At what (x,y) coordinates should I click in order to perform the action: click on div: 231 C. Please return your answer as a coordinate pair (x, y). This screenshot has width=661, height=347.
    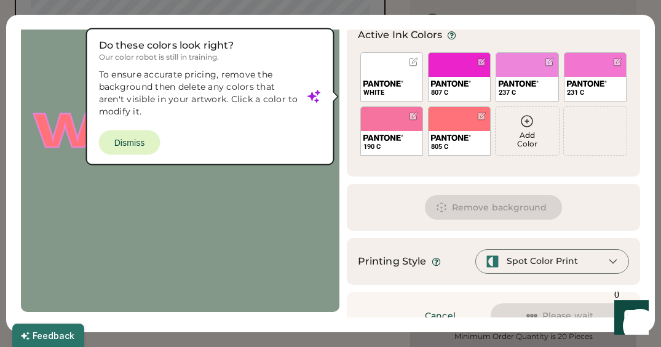
    Looking at the image, I should click on (595, 92).